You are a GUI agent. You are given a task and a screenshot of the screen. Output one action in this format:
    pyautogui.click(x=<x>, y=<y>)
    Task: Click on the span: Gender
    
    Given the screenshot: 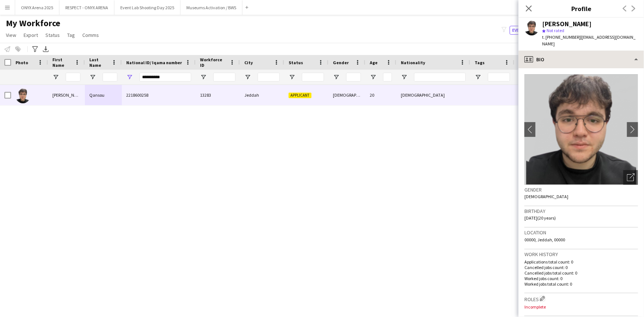 What is the action you would take?
    pyautogui.click(x=341, y=62)
    